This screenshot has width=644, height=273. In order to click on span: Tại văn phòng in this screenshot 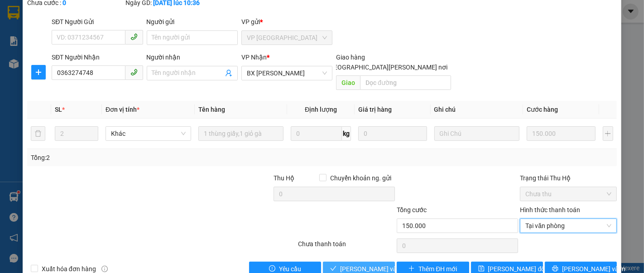, I will do `click(568, 225)`.